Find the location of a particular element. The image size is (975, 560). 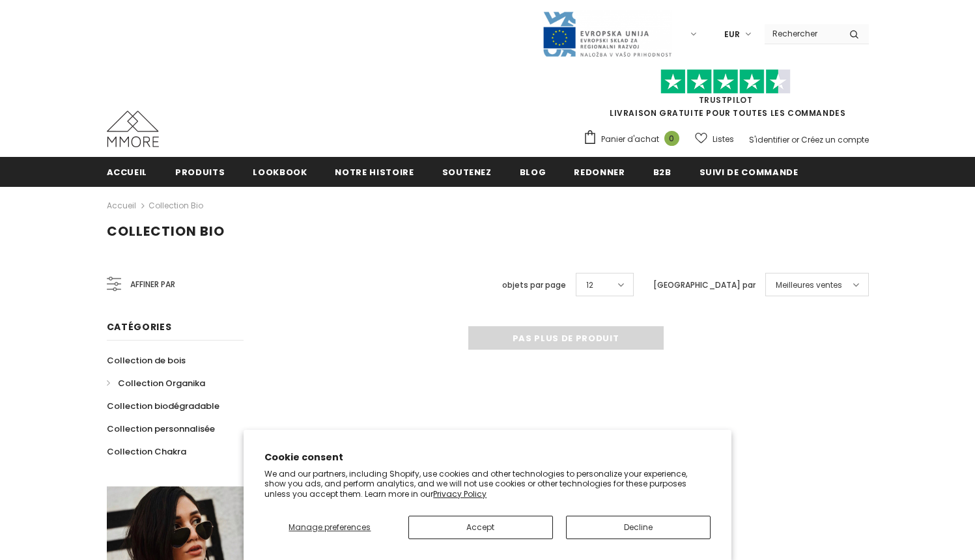

a: Produits is located at coordinates (200, 171).